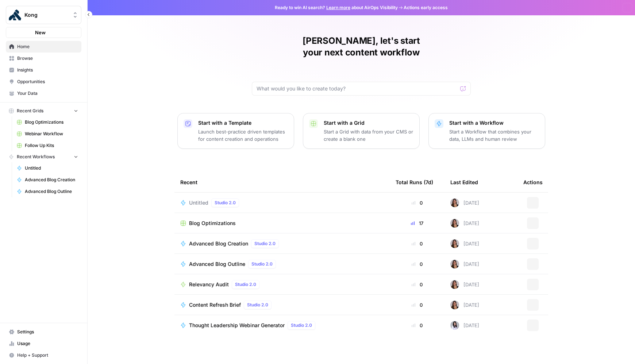 This screenshot has width=635, height=364. What do you see at coordinates (47, 47) in the screenshot?
I see `span: Home` at bounding box center [47, 47].